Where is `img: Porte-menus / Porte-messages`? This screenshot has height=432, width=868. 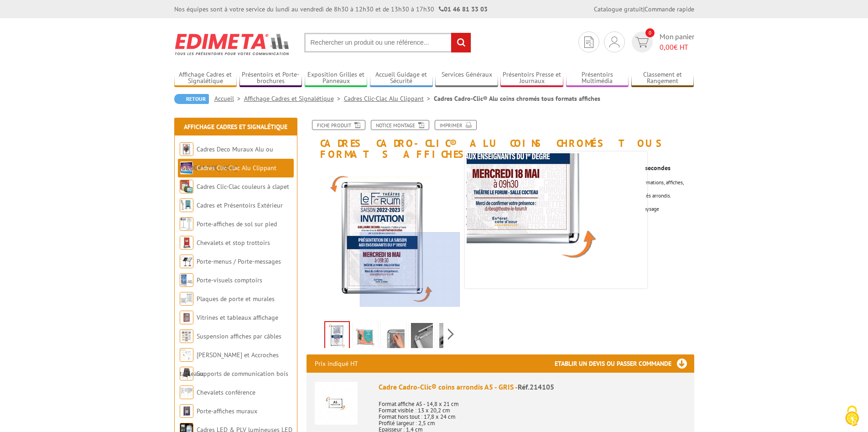
img: Porte-menus / Porte-messages is located at coordinates (187, 262).